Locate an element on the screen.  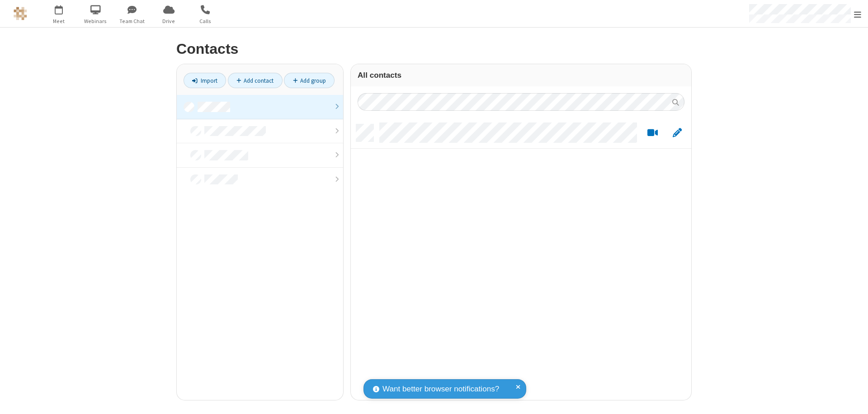
h2: Contacts is located at coordinates (434, 49).